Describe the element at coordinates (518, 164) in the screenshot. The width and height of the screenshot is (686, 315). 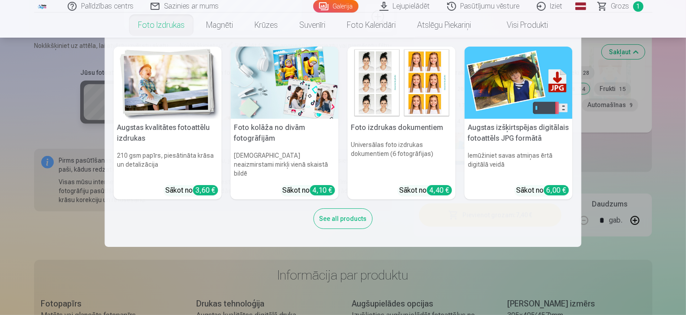
I see `h6: Iemūžiniet savas atmiņas ērtā digitālā veidā` at that location.